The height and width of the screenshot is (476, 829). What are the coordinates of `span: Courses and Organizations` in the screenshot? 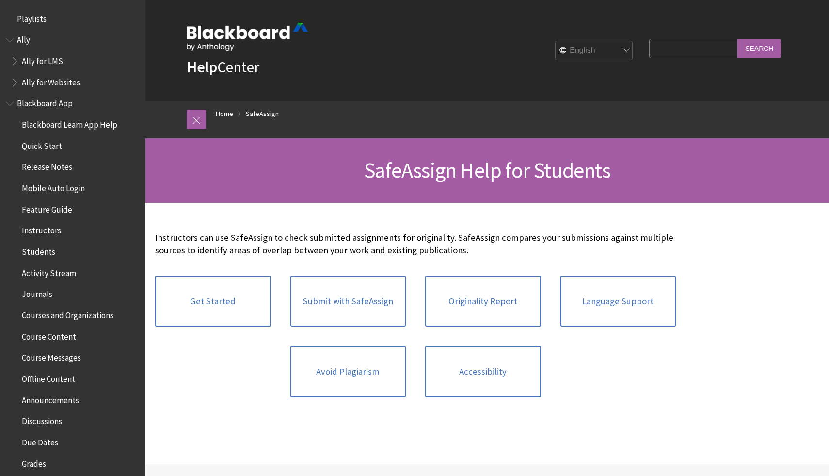 It's located at (67, 313).